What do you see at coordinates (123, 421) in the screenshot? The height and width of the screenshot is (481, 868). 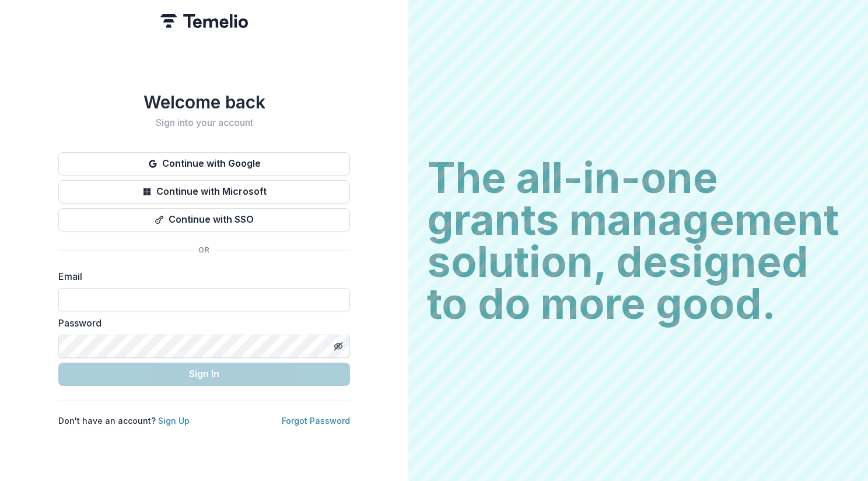 I see `p: Don't have an account?` at bounding box center [123, 421].